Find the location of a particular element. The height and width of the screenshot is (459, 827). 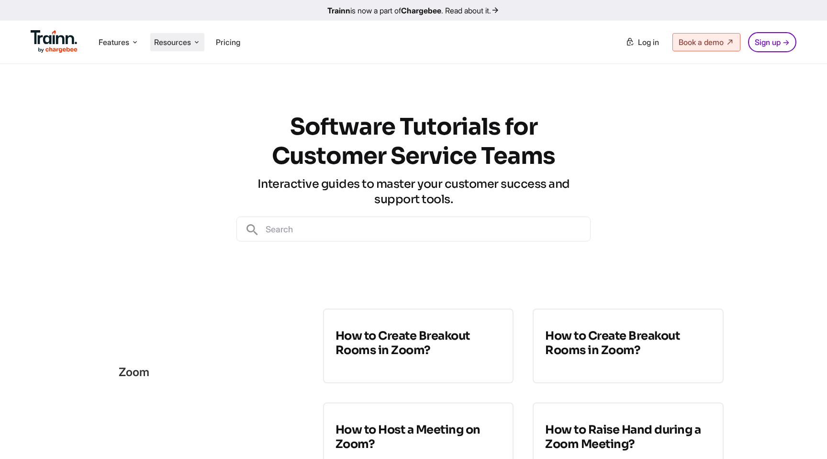

h3: How to Host a Meeting on Zoom? is located at coordinates (418, 437).